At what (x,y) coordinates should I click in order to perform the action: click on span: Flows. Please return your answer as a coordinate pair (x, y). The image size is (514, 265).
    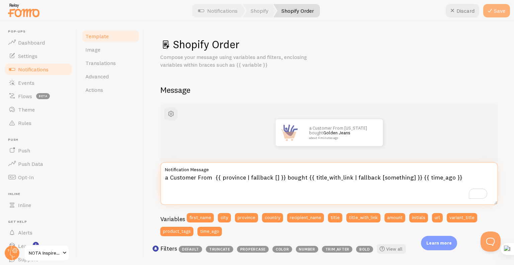
    Looking at the image, I should click on (25, 96).